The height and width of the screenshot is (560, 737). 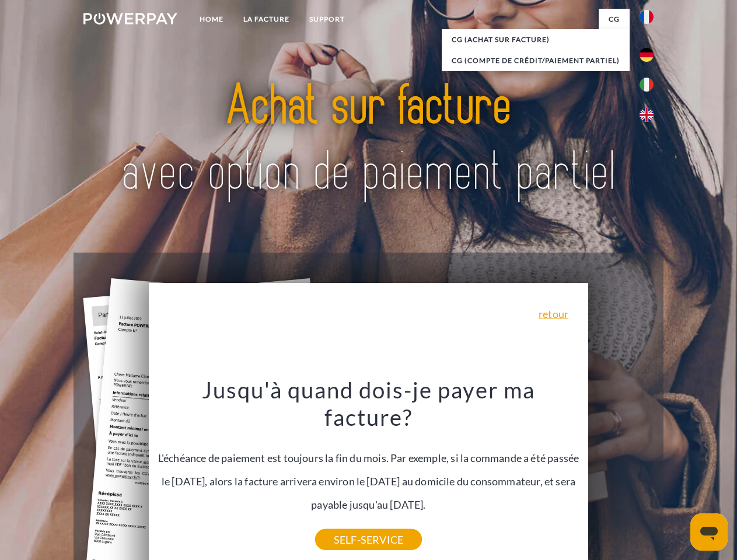 I want to click on a: retour, so click(x=553, y=314).